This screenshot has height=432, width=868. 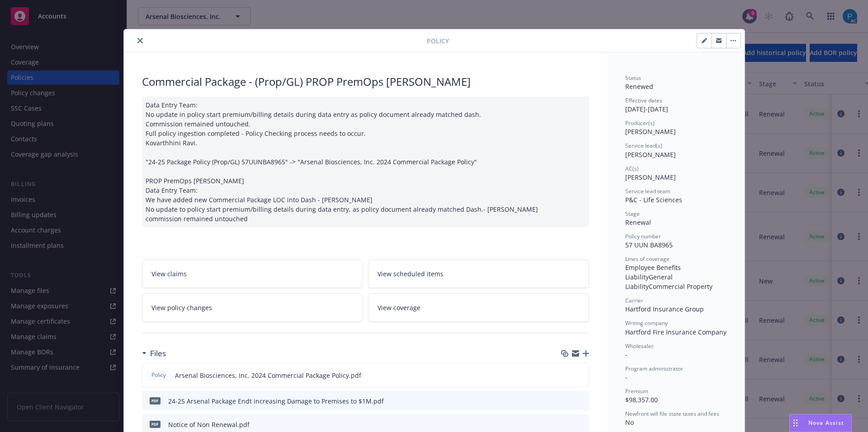 I want to click on div: Notice of Non Renewal.pdf, so click(x=209, y=425).